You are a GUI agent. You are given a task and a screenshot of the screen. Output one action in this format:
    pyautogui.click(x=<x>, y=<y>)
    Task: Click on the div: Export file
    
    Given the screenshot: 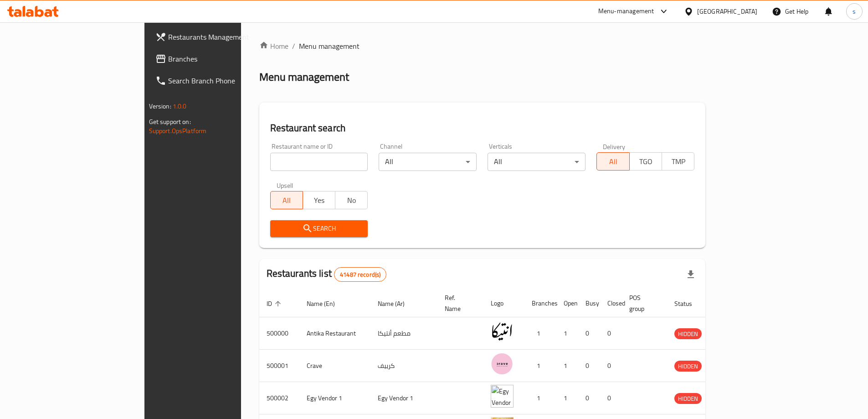 What is the action you would take?
    pyautogui.click(x=691, y=274)
    